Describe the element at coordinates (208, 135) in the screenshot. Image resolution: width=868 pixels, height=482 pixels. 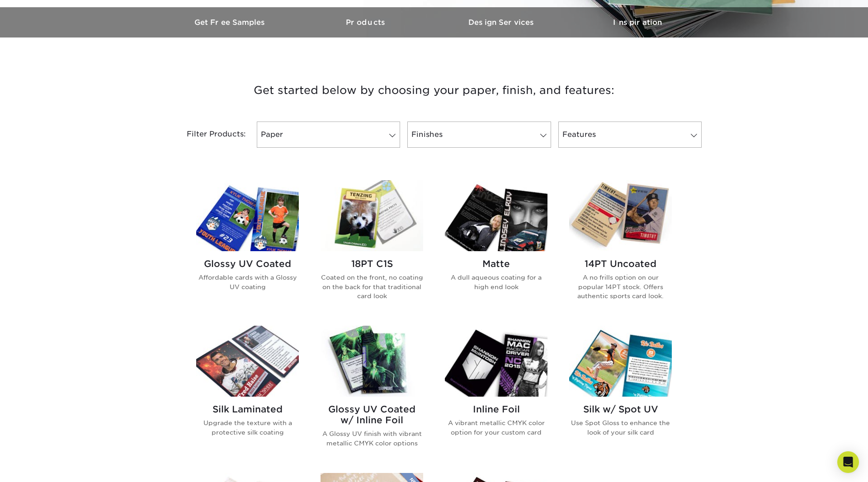
I see `div: Filter Products:` at that location.